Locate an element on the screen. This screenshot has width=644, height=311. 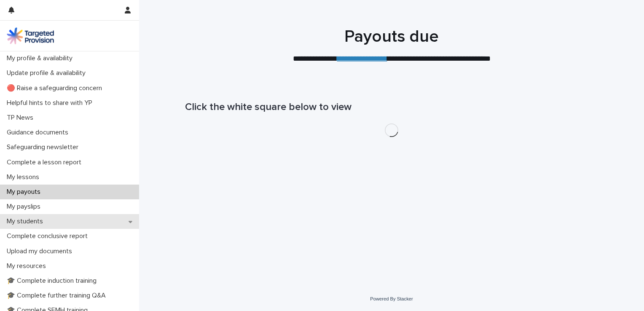
p: TP News is located at coordinates (22, 118).